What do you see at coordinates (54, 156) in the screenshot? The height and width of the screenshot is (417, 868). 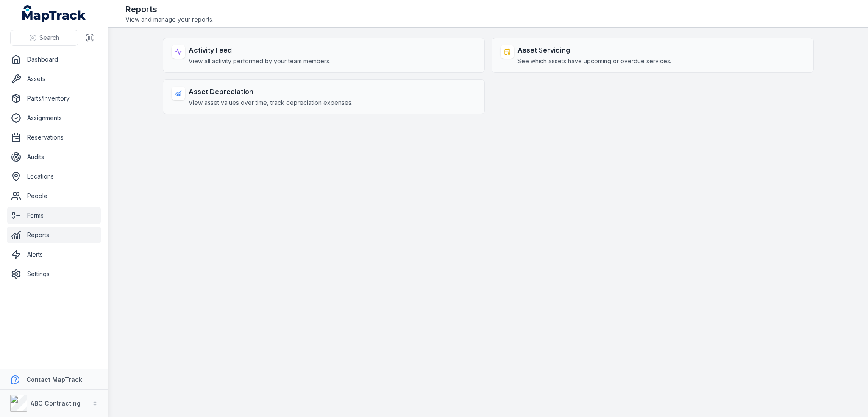 I see `a: Audits` at bounding box center [54, 156].